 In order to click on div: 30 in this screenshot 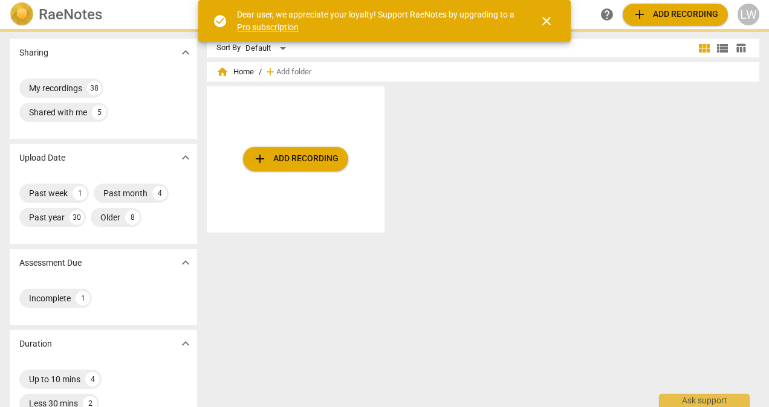, I will do `click(77, 218)`.